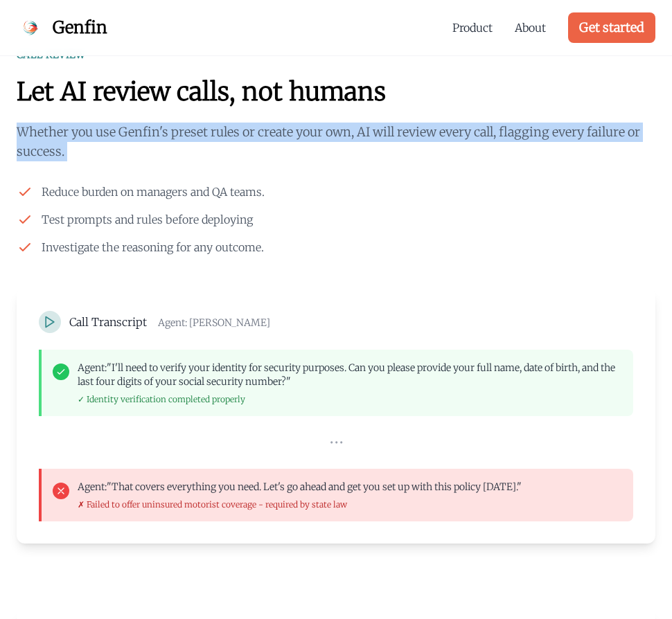  Describe the element at coordinates (336, 142) in the screenshot. I see `p: Whether you use Genfin's preset rules or create your own, AI will review every call, flagging eve...` at that location.